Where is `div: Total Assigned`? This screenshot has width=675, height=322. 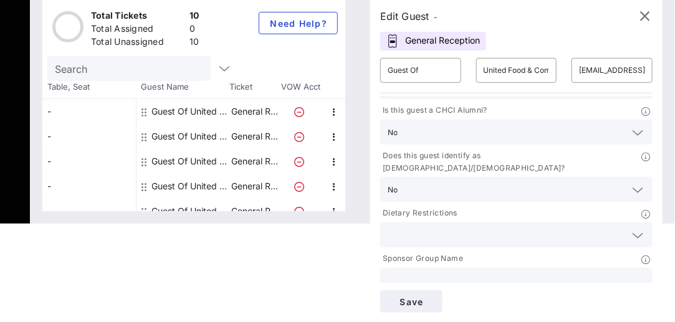 div: Total Assigned is located at coordinates (138, 30).